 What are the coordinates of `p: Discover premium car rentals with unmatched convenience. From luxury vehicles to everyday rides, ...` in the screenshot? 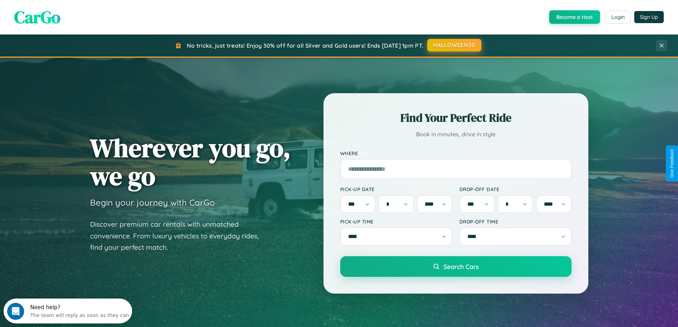 It's located at (179, 236).